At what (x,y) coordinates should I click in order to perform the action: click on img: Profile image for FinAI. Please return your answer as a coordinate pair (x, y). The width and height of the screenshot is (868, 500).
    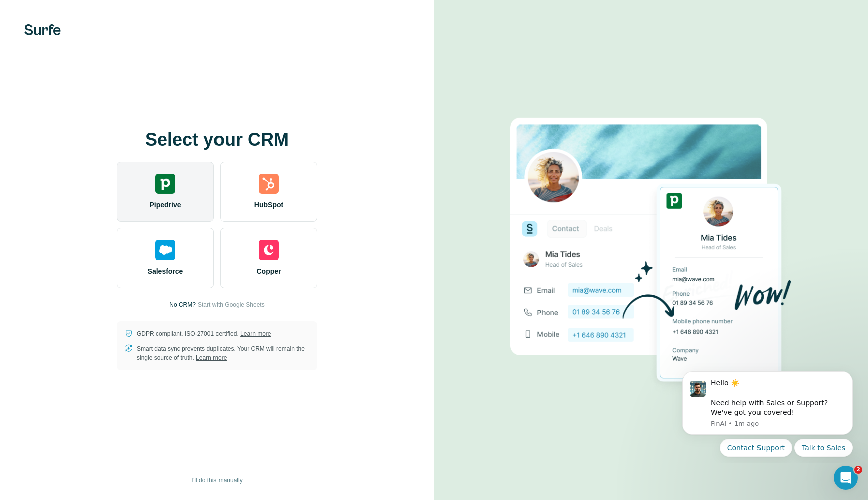
    Looking at the image, I should click on (31, 26).